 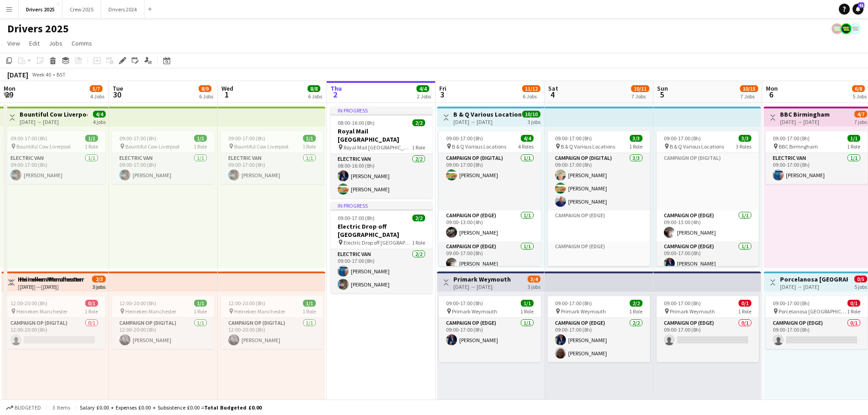 What do you see at coordinates (419, 218) in the screenshot?
I see `span: 2/2` at bounding box center [419, 218].